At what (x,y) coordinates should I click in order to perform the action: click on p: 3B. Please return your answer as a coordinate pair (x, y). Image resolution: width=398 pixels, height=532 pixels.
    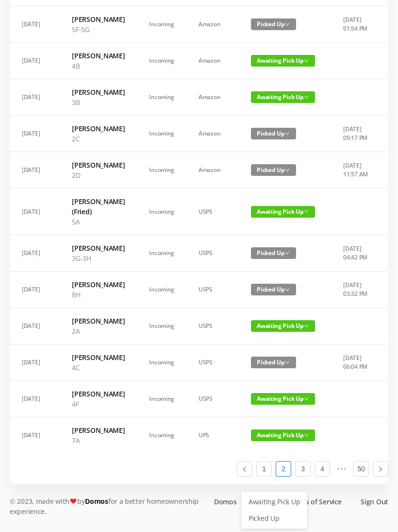
    Looking at the image, I should click on (98, 102).